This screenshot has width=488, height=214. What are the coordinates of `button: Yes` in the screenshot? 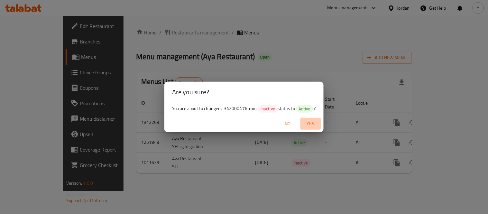 It's located at (311, 124).